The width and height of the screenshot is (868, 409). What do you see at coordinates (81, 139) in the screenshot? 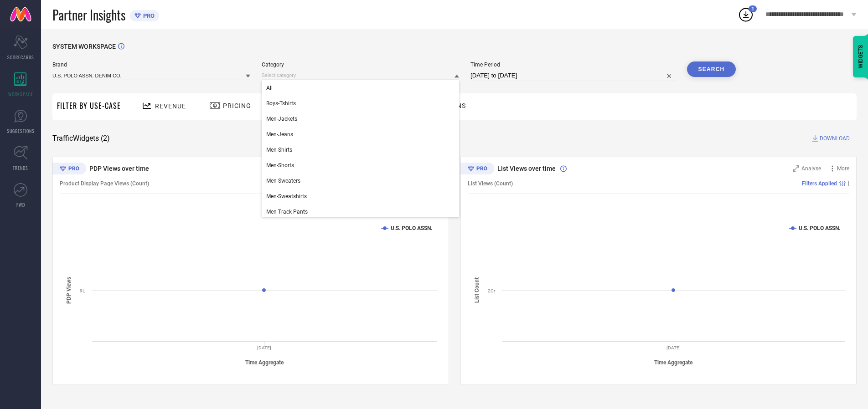
I see `span: Traffic Widgets ( 2 )` at bounding box center [81, 139].